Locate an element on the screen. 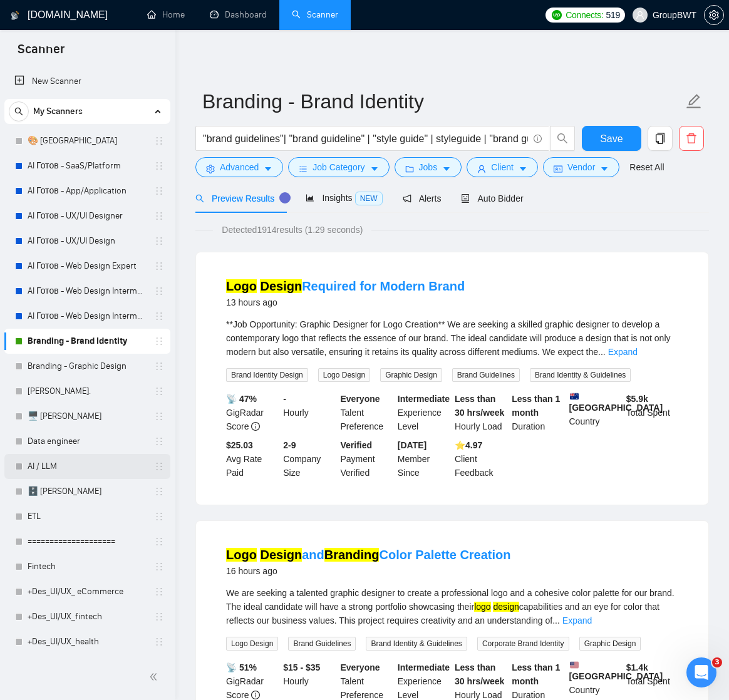 This screenshot has height=700, width=729. mark: design is located at coordinates (506, 607).